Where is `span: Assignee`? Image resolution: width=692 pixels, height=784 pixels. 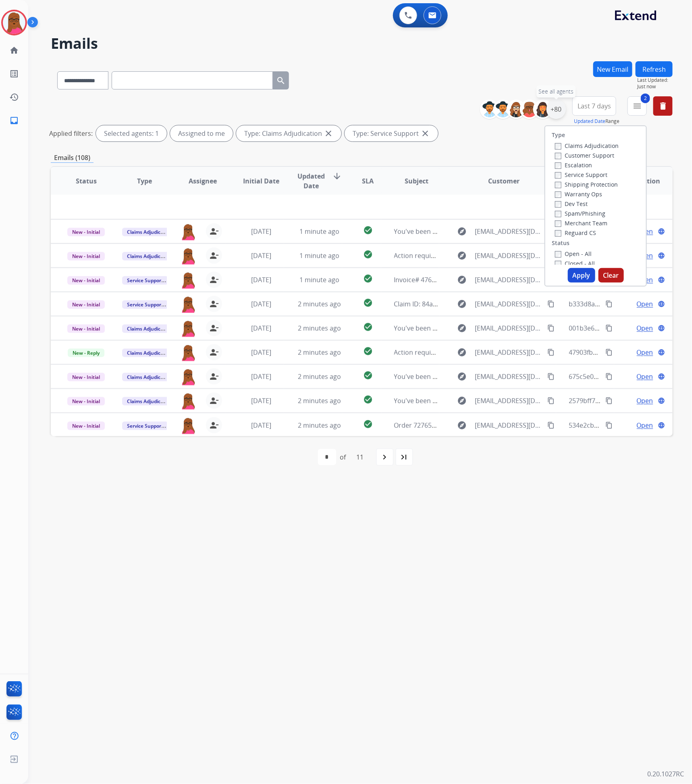
span: Assignee is located at coordinates (202, 181).